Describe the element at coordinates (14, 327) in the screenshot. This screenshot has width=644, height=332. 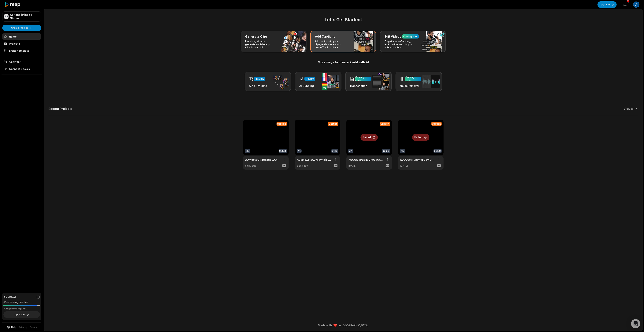
I see `span: Help` at that location.